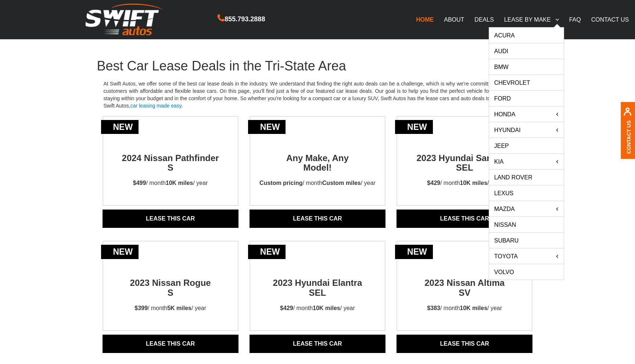 This screenshot has height=364, width=635. What do you see at coordinates (170, 167) in the screenshot?
I see `a: new2024 Nissan Pathfinder S$499/ month10K miles/ year` at bounding box center [170, 167].